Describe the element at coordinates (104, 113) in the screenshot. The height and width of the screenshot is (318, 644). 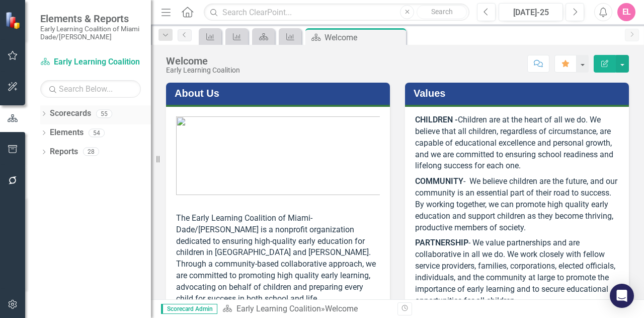
I see `div: 55` at that location.